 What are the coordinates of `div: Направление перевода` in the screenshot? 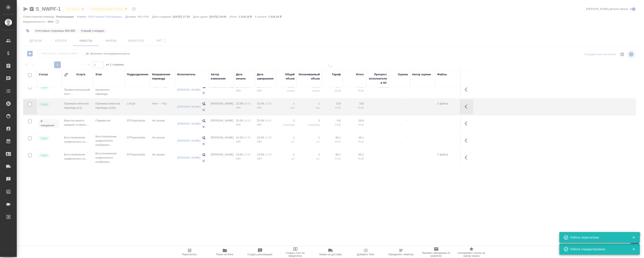 It's located at (162, 77).